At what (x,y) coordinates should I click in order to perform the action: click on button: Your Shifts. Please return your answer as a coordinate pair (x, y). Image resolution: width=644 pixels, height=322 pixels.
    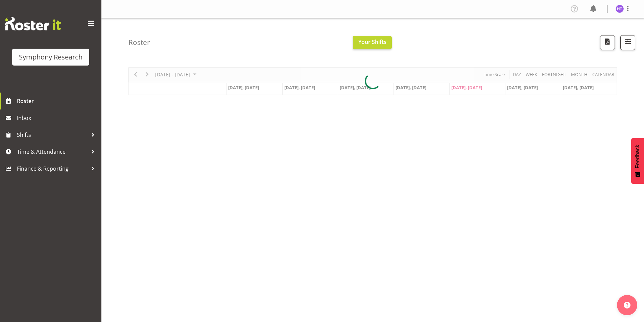
    Looking at the image, I should click on (372, 43).